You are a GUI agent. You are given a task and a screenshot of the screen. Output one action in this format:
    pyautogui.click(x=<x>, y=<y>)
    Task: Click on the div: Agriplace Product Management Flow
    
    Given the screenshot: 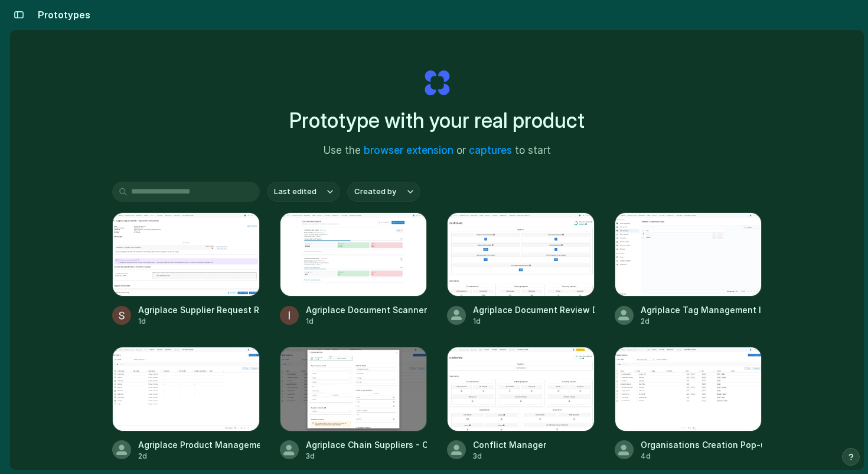 What is the action you would take?
    pyautogui.click(x=199, y=444)
    